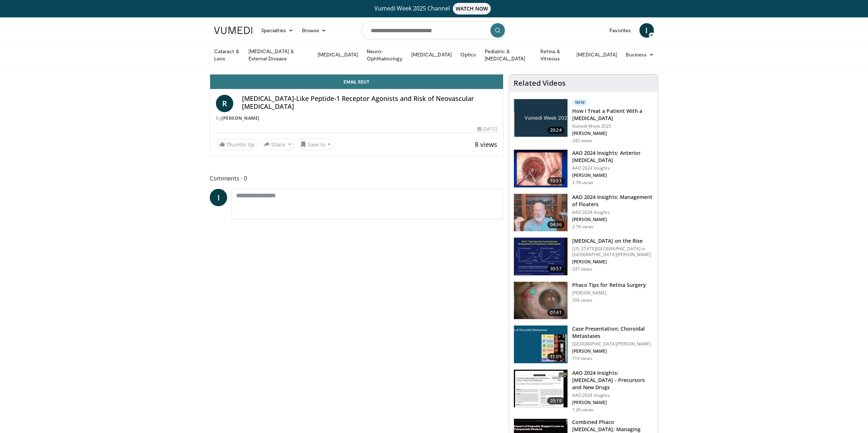  What do you see at coordinates (612, 201) in the screenshot?
I see `h3: AAO 2024 Insights: Management of Floaters` at bounding box center [612, 201].